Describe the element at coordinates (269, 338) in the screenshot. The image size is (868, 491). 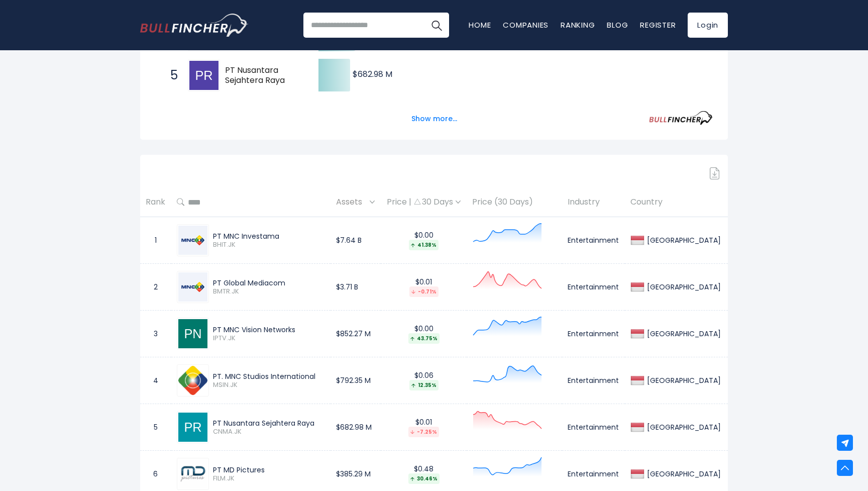
I see `span: IPTV.JK` at that location.